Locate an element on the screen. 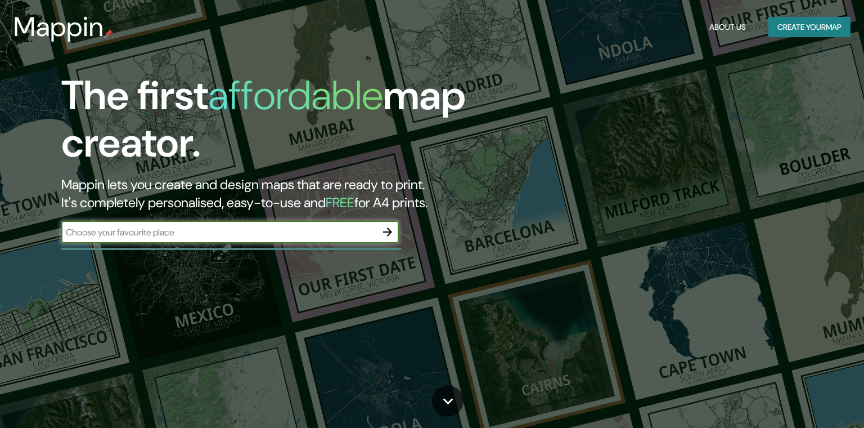 Image resolution: width=864 pixels, height=428 pixels. h1: The first map creator. is located at coordinates (277, 124).